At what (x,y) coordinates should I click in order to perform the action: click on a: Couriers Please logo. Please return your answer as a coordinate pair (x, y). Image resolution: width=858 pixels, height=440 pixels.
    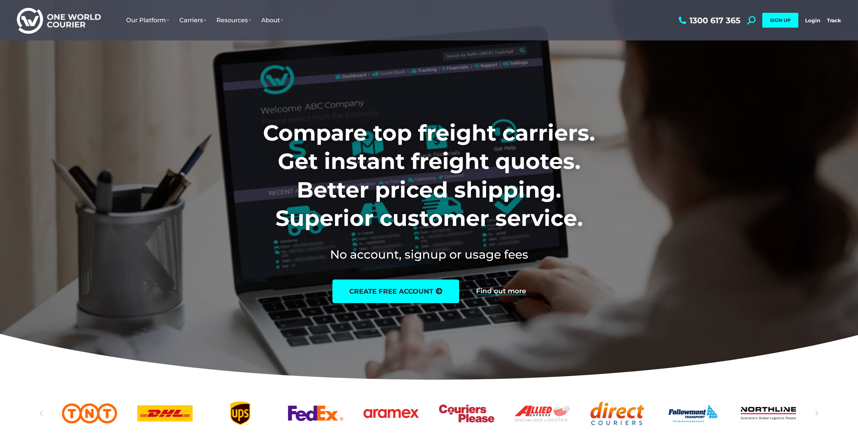
    Looking at the image, I should click on (467, 413).